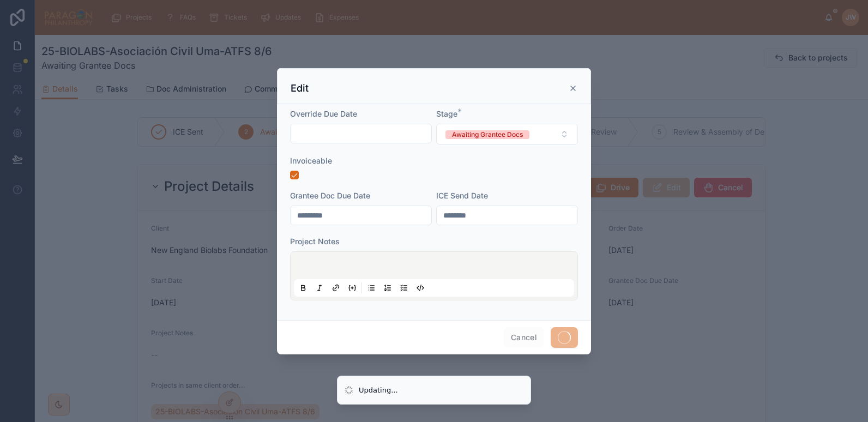 This screenshot has width=868, height=422. What do you see at coordinates (311, 161) in the screenshot?
I see `span: Invoiceable` at bounding box center [311, 161].